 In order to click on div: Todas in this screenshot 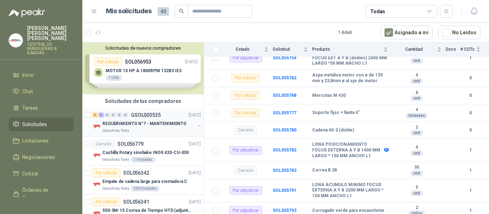, I will do `click(378, 11)`.